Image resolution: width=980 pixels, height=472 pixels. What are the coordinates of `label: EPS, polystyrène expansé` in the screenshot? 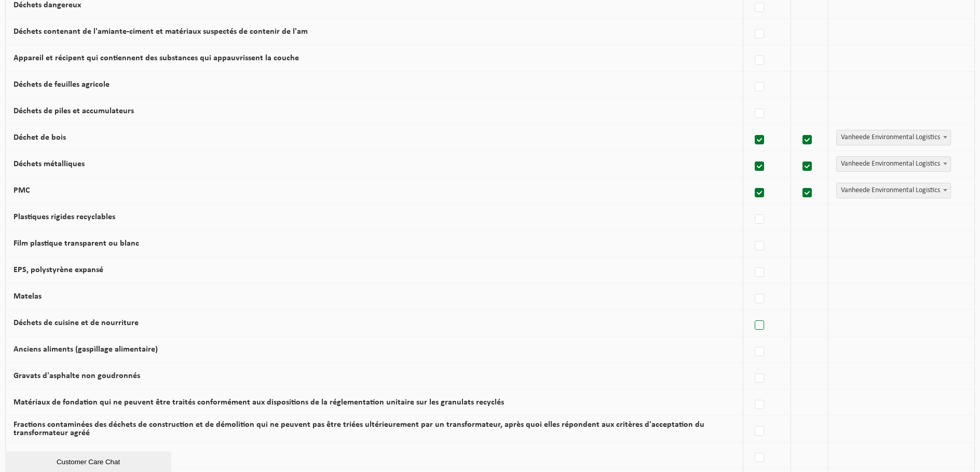 It's located at (59, 270).